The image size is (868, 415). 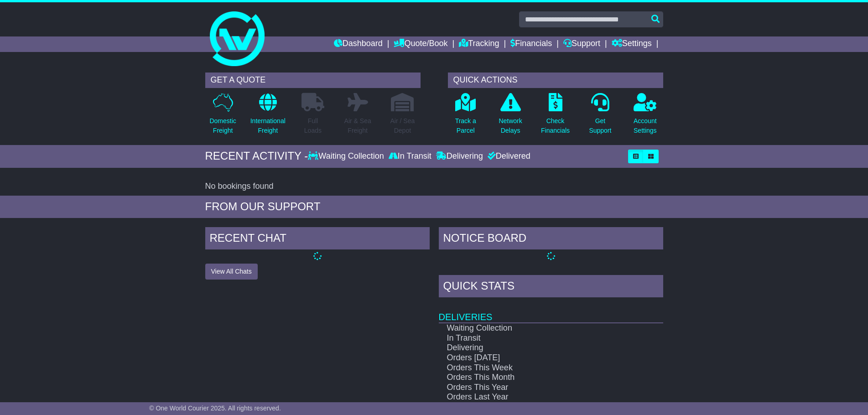 I want to click on a: Settings, so click(x=632, y=44).